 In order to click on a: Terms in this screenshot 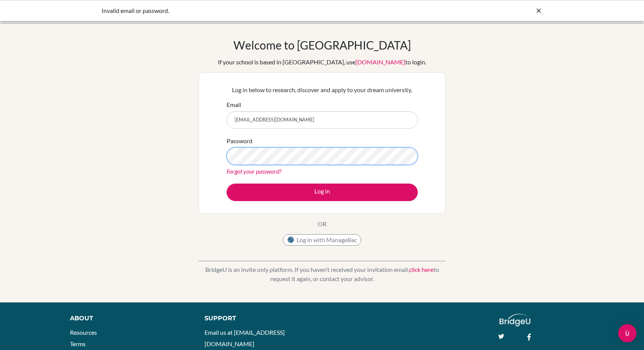, I will do `click(78, 343)`.